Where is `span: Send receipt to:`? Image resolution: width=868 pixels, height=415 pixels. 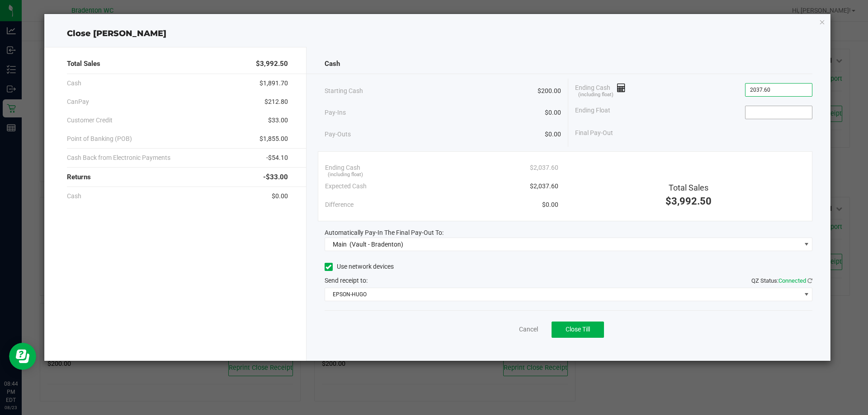 span: Send receipt to: is located at coordinates (346, 281).